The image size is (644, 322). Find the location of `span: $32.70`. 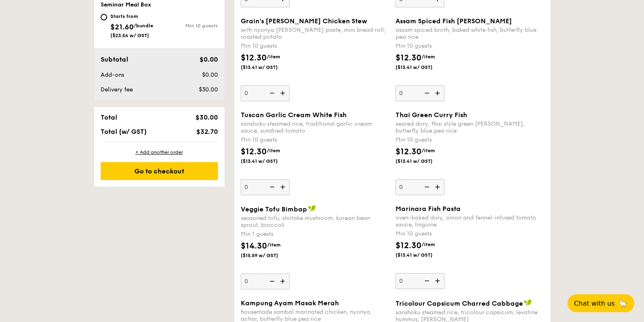

span: $32.70 is located at coordinates (206, 131).